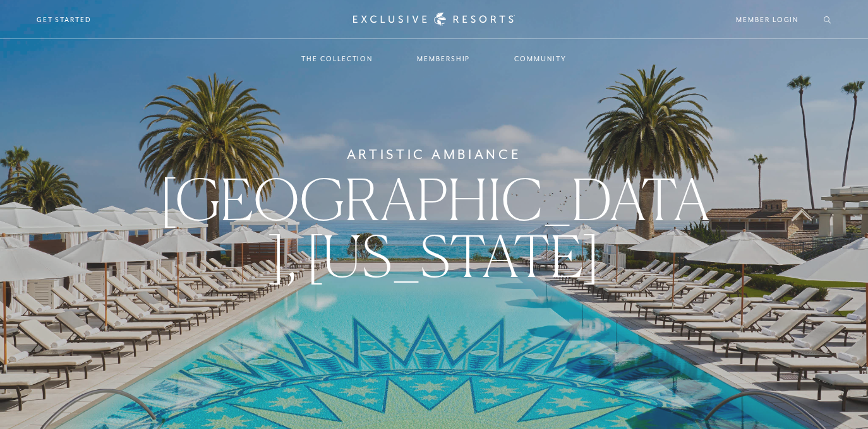 The image size is (868, 429). I want to click on a: Member Login, so click(767, 20).